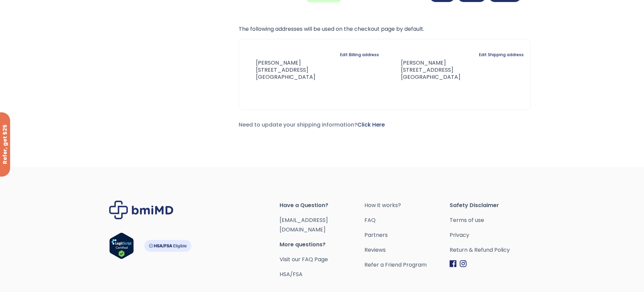 The image size is (644, 292). Describe the element at coordinates (385, 29) in the screenshot. I see `p: The following addresses will be used on the checkout page by default.` at that location.